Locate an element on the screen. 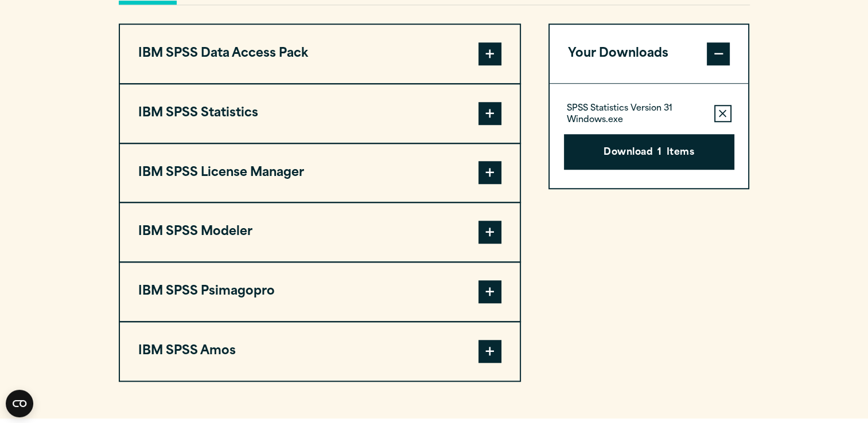 This screenshot has width=868, height=423. button: IBM SPSS Psimagopro is located at coordinates (319, 291).